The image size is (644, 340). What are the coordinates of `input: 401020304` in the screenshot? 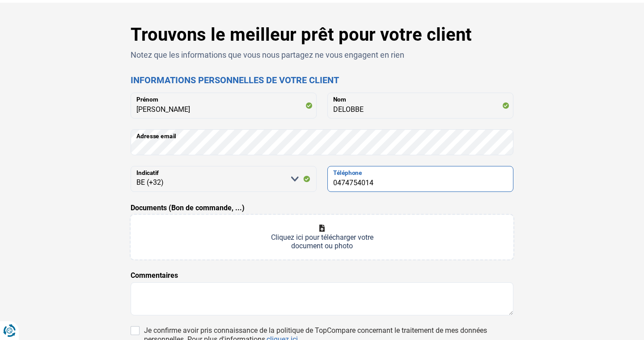 It's located at (420, 179).